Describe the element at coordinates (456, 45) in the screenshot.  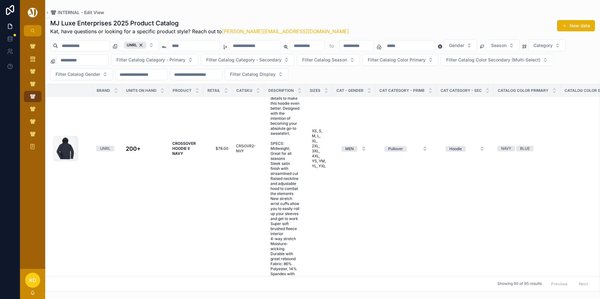
I see `span: Gender` at that location.